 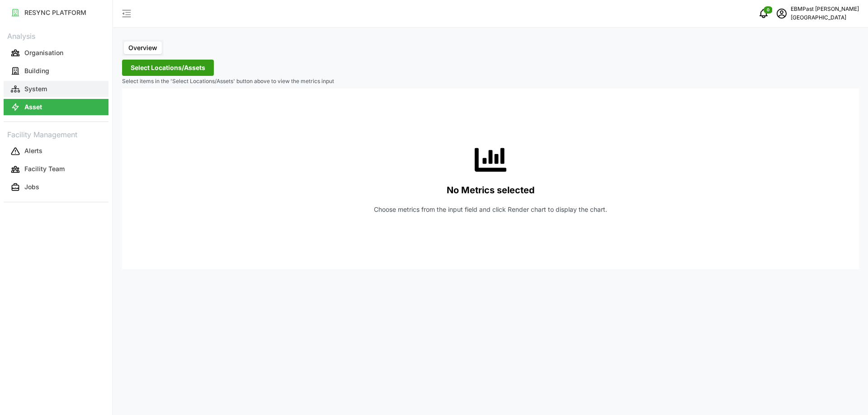 I want to click on span: Overview, so click(x=142, y=47).